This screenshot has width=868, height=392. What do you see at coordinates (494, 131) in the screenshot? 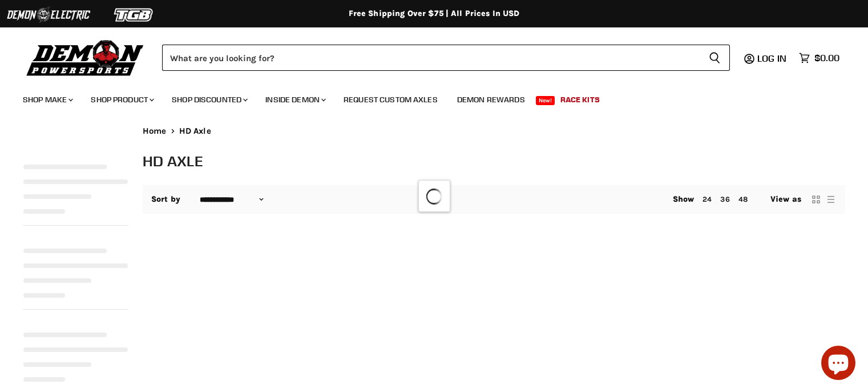
I see `nav: Breadcrumbs` at bounding box center [494, 131].